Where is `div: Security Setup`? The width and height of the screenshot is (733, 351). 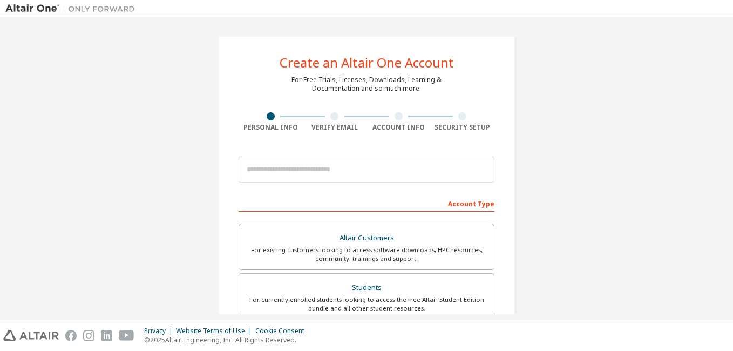 div: Security Setup is located at coordinates (462, 127).